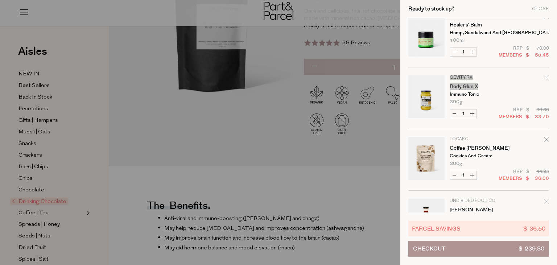 The image size is (557, 265). What do you see at coordinates (463, 113) in the screenshot?
I see `input: QTY Body Glue X` at bounding box center [463, 113].